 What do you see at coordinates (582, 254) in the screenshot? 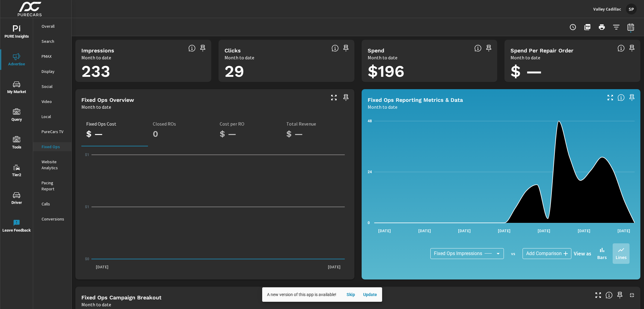
I see `h6: View as` at bounding box center [582, 254].